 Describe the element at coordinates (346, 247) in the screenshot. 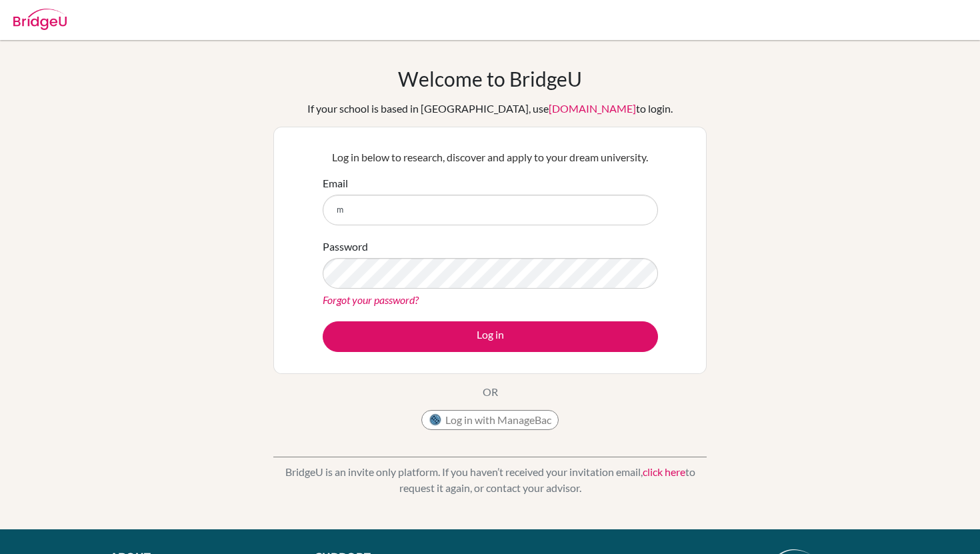

I see `label: Password` at that location.